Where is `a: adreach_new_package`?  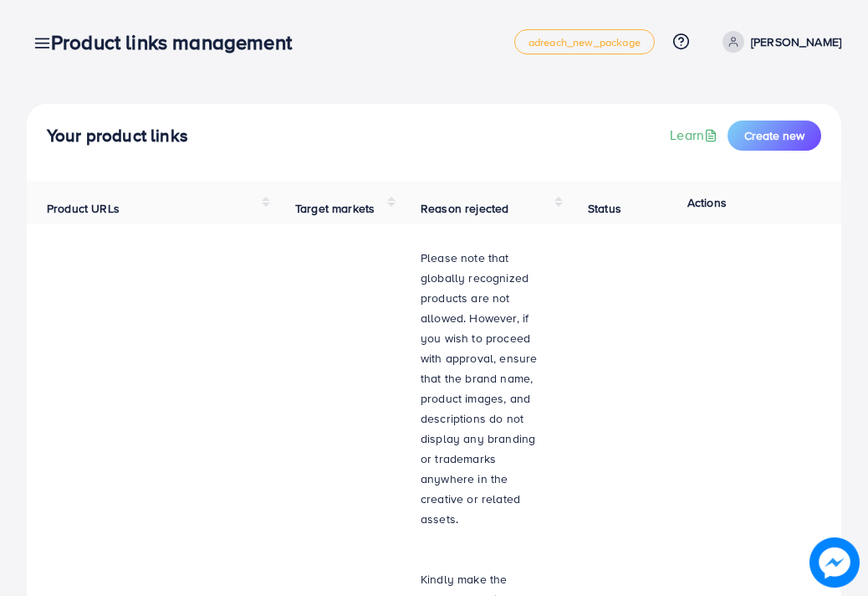 a: adreach_new_package is located at coordinates (584, 42).